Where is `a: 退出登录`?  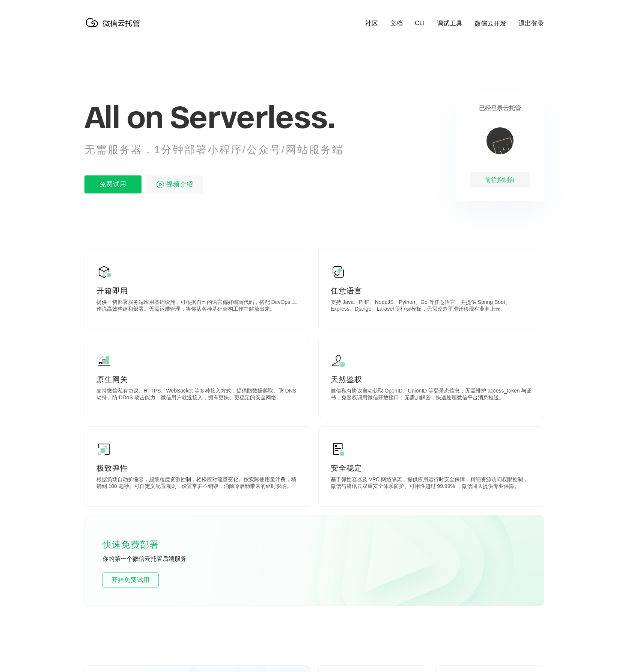
a: 退出登录 is located at coordinates (531, 24).